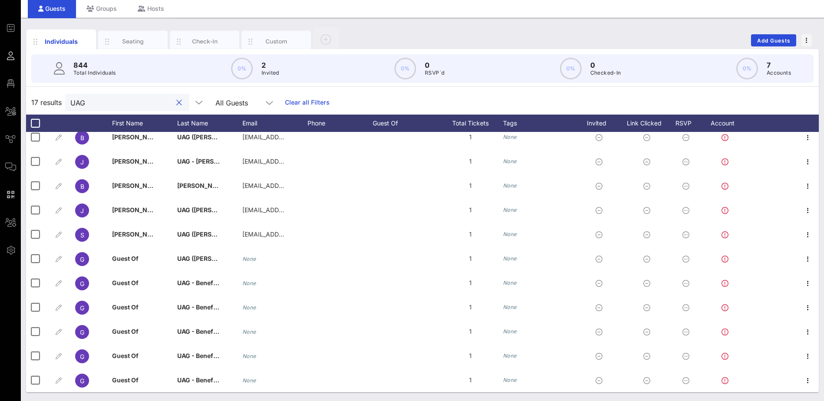  I want to click on p: Total Individuals, so click(95, 73).